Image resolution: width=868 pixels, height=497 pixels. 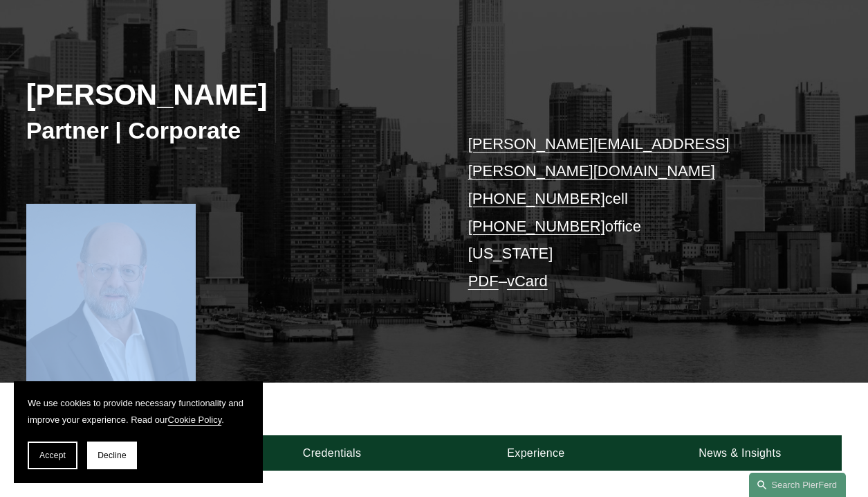 What do you see at coordinates (484, 281) in the screenshot?
I see `a: PDF` at bounding box center [484, 281].